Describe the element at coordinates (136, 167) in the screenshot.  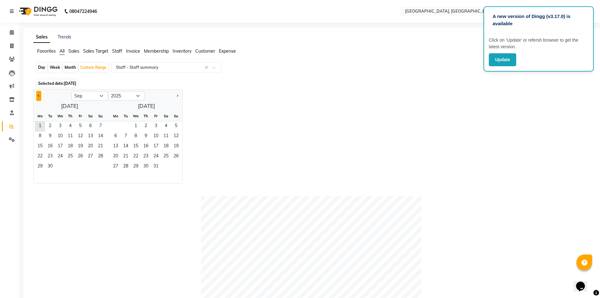
I see `div: Wednesday, October 29, 2025` at that location.